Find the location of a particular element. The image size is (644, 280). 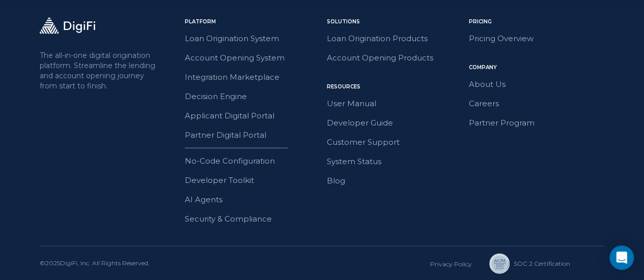

div: SOC 2 Сertification is located at coordinates (542, 264).